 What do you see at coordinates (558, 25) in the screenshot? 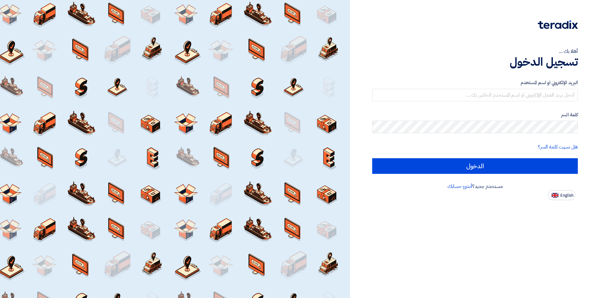
I see `img: Teradix logo` at bounding box center [558, 25].